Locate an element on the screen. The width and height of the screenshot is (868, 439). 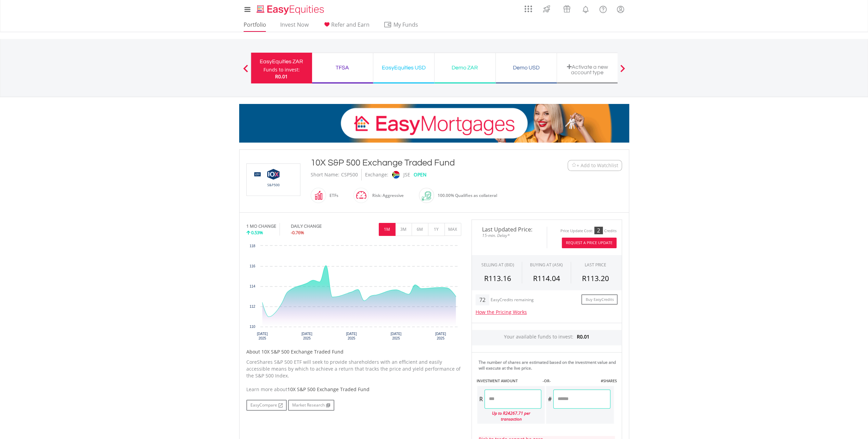
div: Chart. Highcharts interactive chart. is located at coordinates (354, 294).